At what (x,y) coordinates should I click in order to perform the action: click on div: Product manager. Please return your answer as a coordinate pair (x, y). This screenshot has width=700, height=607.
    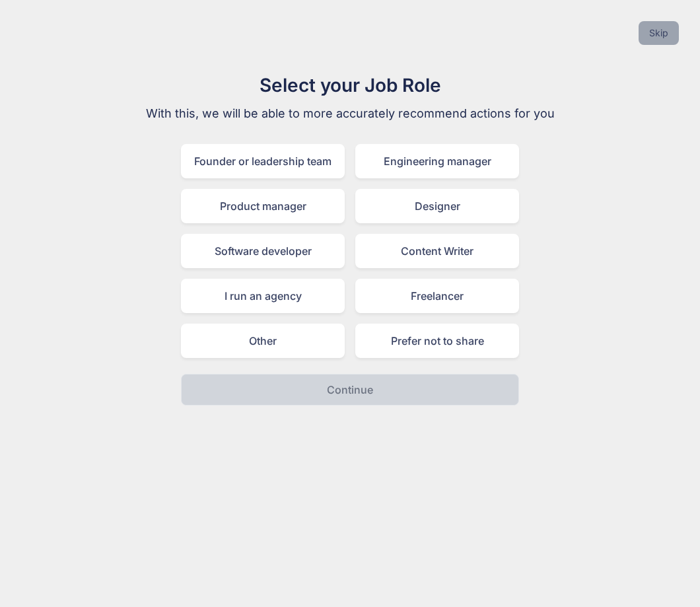
    Looking at the image, I should click on (263, 206).